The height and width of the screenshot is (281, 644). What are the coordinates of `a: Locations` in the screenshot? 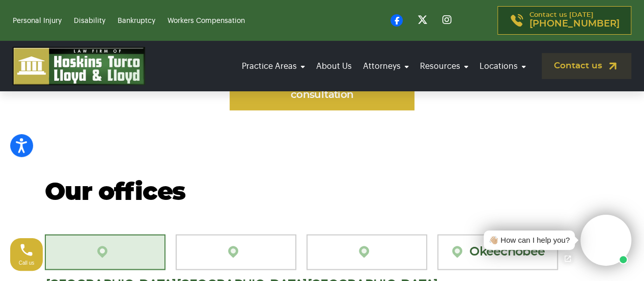 It's located at (503, 66).